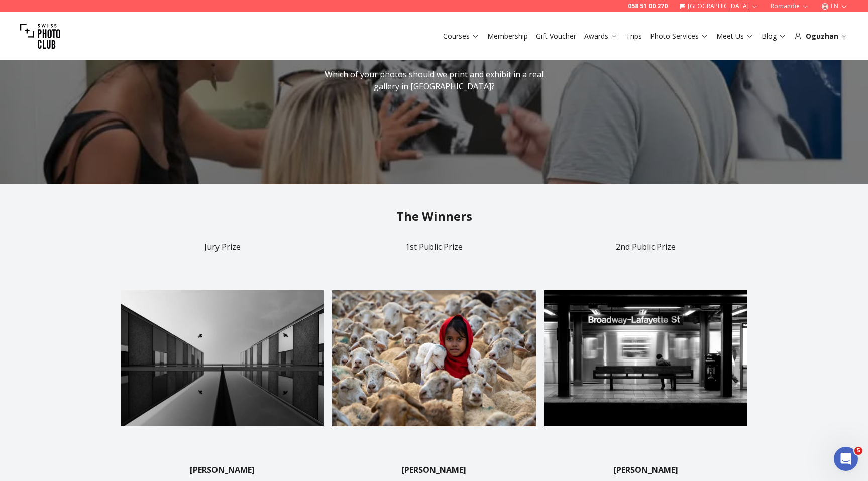 This screenshot has width=868, height=481. What do you see at coordinates (774, 36) in the screenshot?
I see `button: Blog` at bounding box center [774, 36].